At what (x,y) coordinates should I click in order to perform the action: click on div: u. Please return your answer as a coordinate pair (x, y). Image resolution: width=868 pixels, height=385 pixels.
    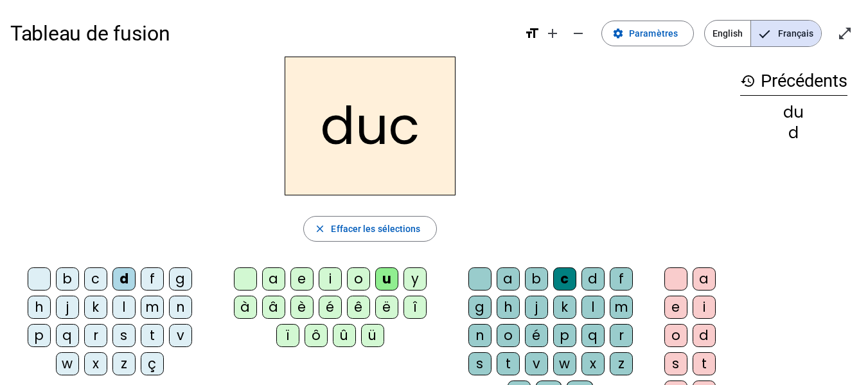
    Looking at the image, I should click on (387, 279).